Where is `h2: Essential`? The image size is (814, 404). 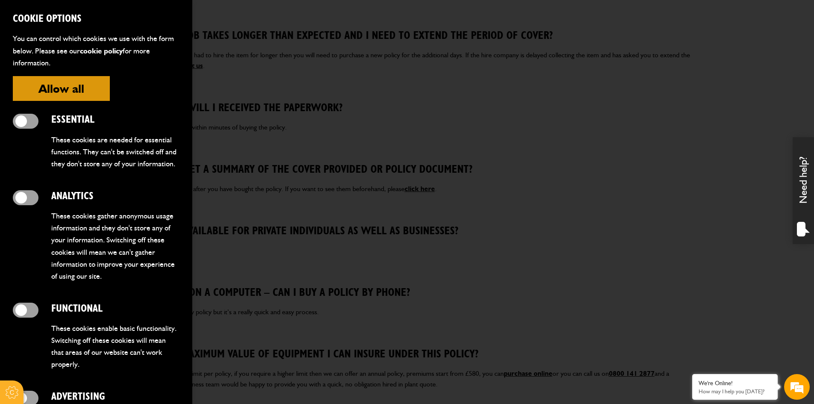 h2: Essential is located at coordinates (115, 120).